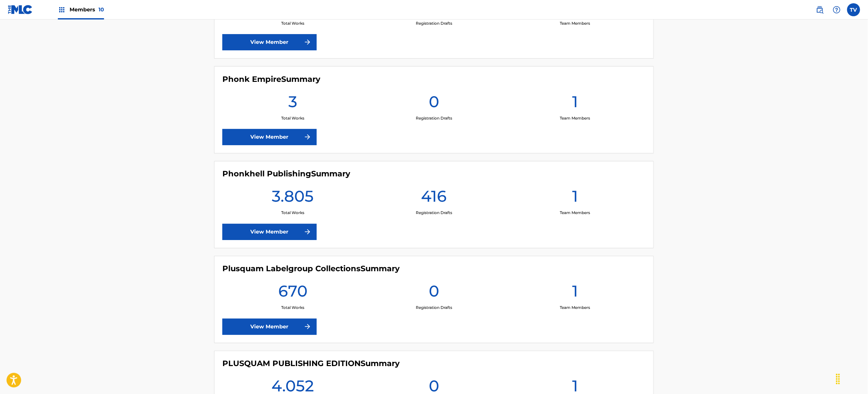 This screenshot has width=868, height=394. Describe the element at coordinates (837, 10) in the screenshot. I see `img: help` at that location.